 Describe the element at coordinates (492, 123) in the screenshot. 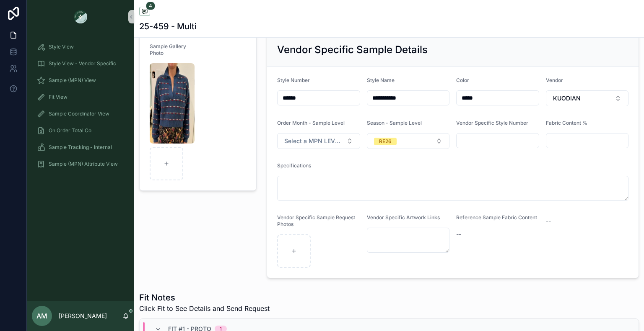

I see `span: Vendor Specific Style Number` at that location.